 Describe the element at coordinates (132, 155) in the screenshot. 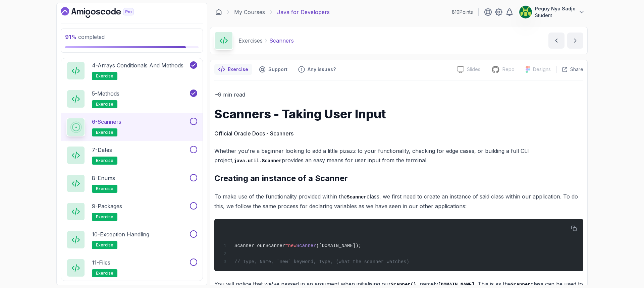

I see `button: 7-Datesexercise` at that location.